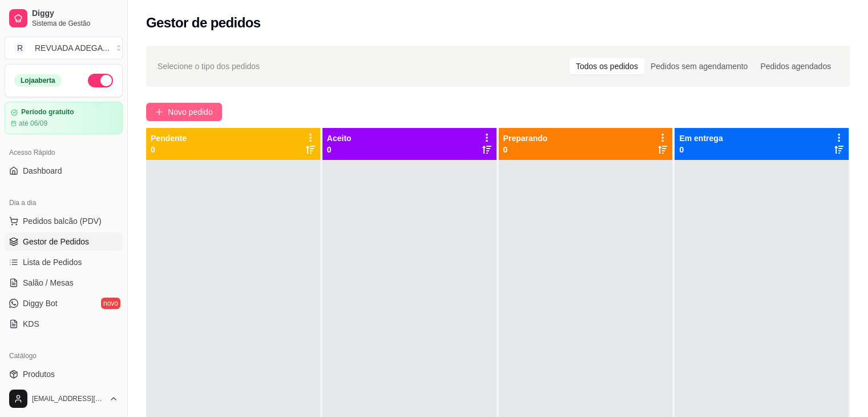 This screenshot has height=417, width=868. Describe the element at coordinates (63, 303) in the screenshot. I see `a: Diggy Botnovo` at that location.